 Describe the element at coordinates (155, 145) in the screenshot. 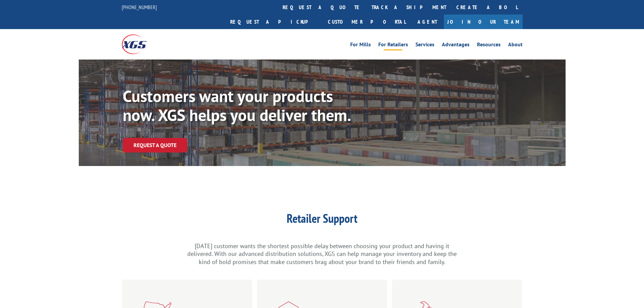

I see `a: Request a Quote` at that location.